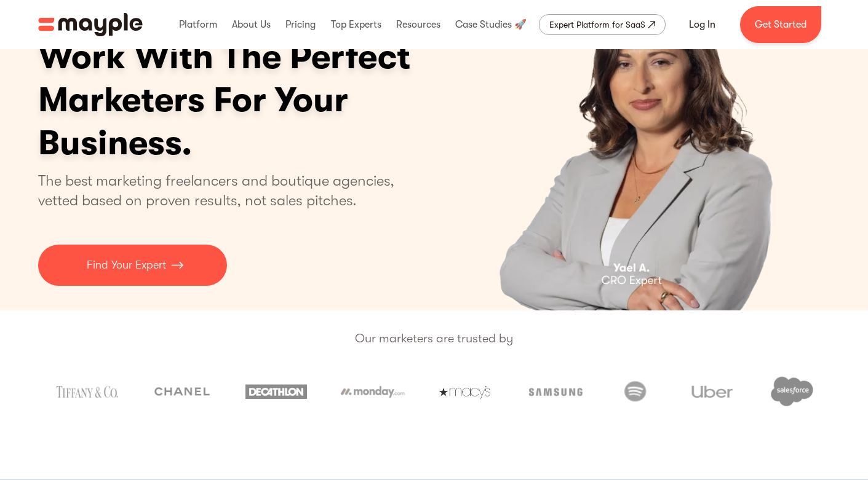  Describe the element at coordinates (91, 25) in the screenshot. I see `img: Mayple logo` at that location.